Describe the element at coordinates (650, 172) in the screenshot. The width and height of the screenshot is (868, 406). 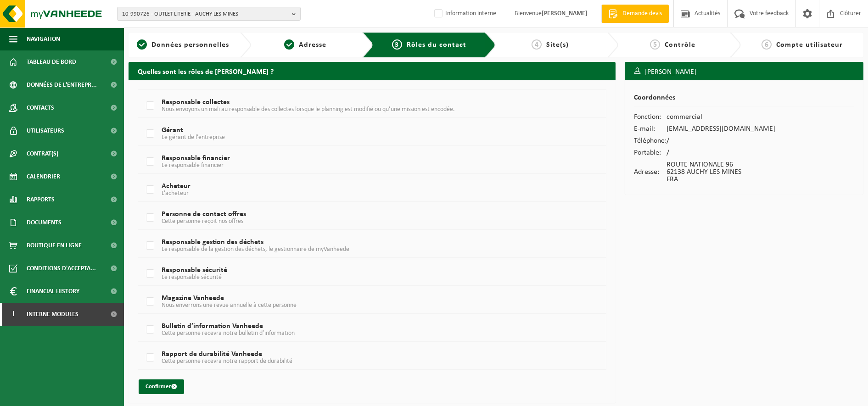
I see `td: Adresse:` at that location.